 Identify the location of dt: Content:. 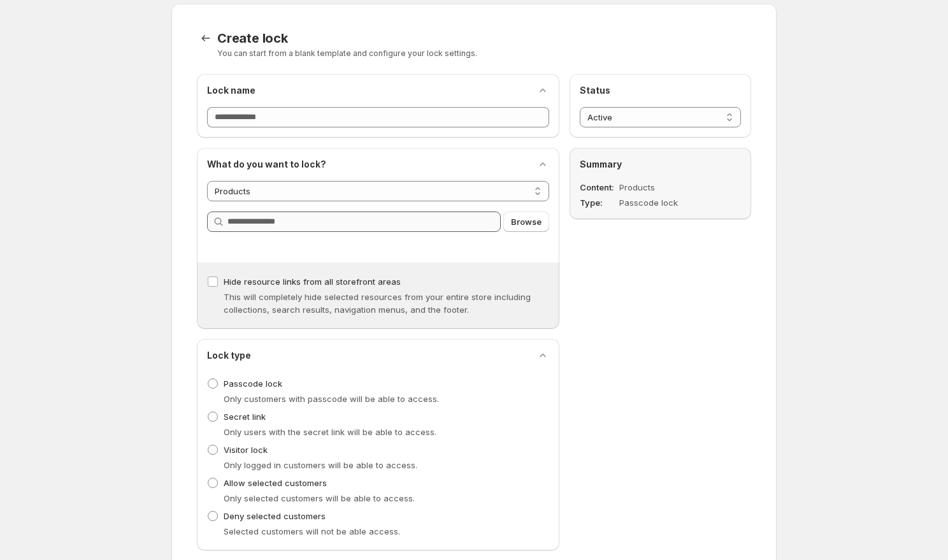
(599, 187).